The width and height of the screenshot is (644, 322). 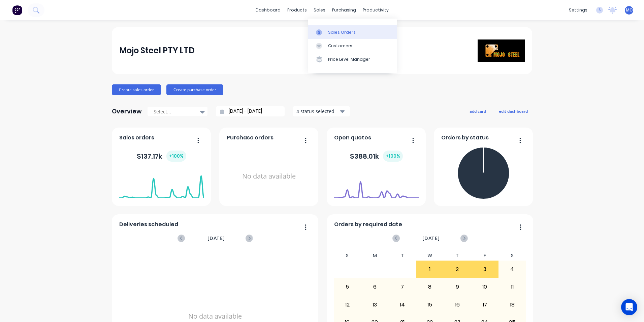 What do you see at coordinates (513, 269) in the screenshot?
I see `div: 4` at bounding box center [513, 269].